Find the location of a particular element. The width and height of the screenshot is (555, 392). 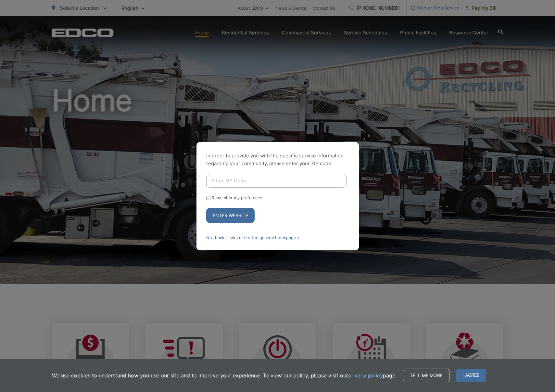

input: Enter ZIP Code is located at coordinates (277, 181).